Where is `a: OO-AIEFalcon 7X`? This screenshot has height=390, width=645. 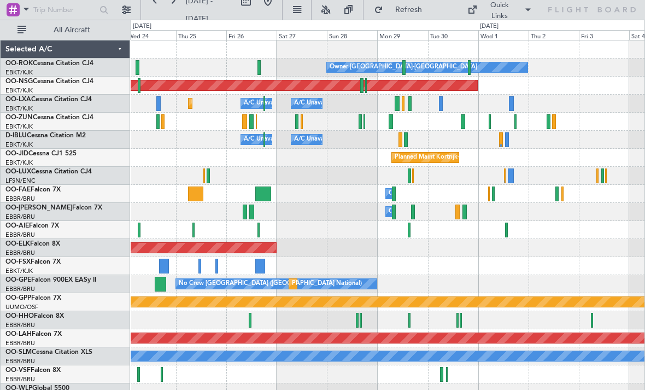 a: OO-AIEFalcon 7X is located at coordinates (32, 226).